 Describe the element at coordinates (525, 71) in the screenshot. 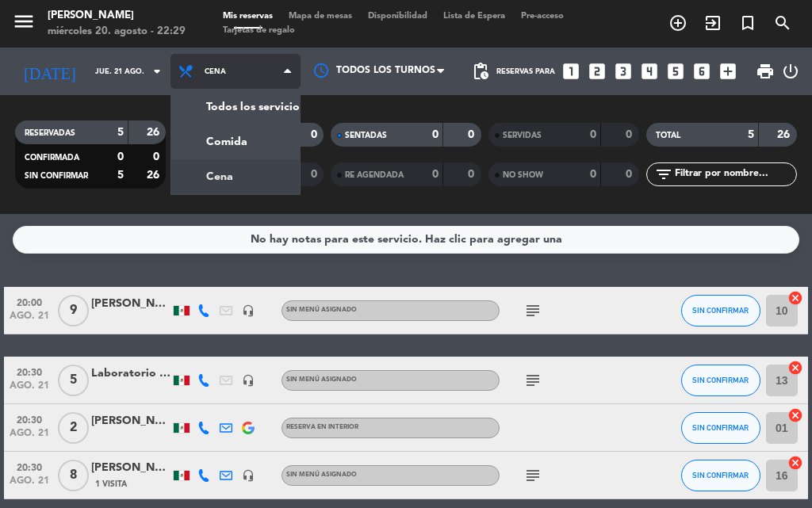

I see `span: Reservas para` at that location.